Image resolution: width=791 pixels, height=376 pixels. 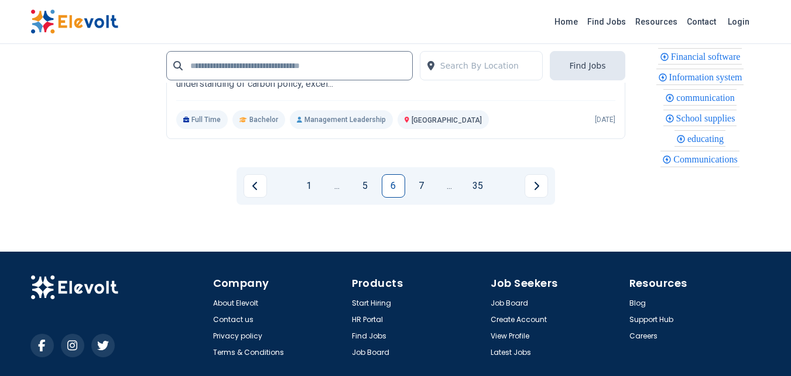 What do you see at coordinates (638, 303) in the screenshot?
I see `a: Blog` at bounding box center [638, 303].